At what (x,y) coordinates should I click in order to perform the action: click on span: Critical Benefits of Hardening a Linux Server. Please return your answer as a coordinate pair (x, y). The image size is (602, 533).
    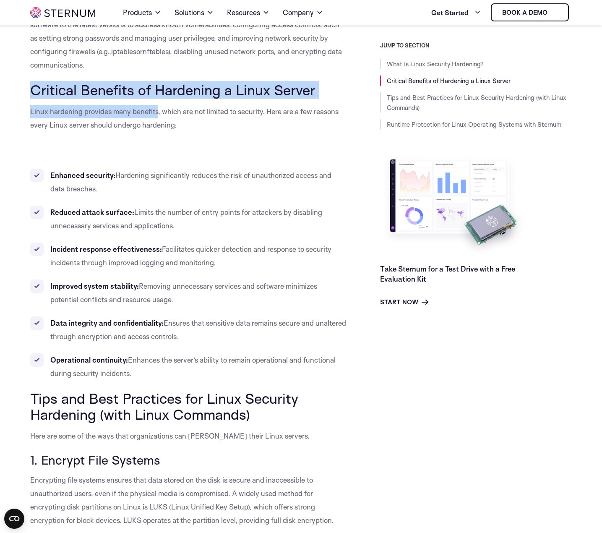
    Looking at the image, I should click on (173, 90).